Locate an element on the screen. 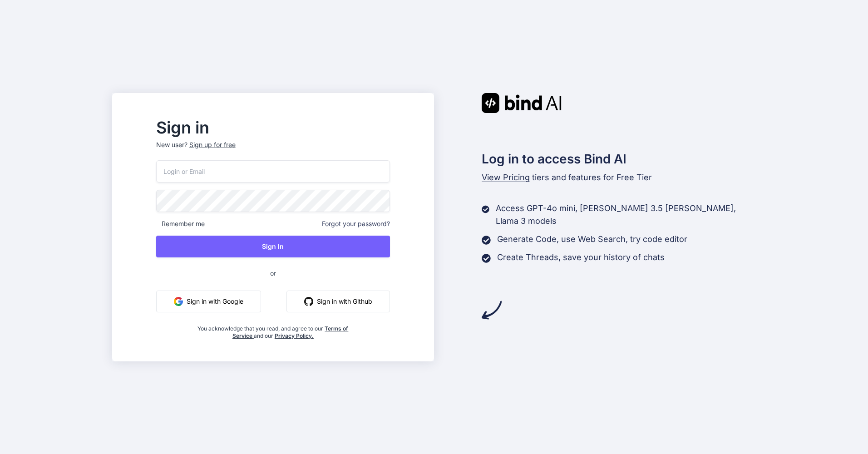 The image size is (868, 454). a: Terms of Service is located at coordinates (290, 332).